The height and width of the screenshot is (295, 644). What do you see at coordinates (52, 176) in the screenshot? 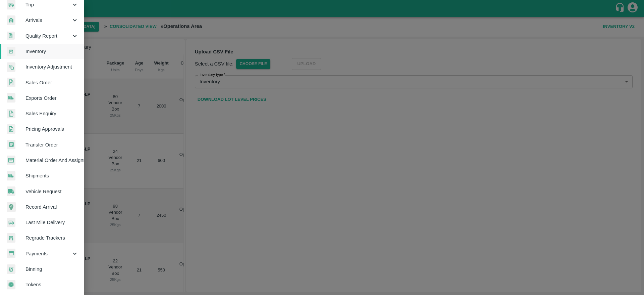
I see `span: Shipments` at bounding box center [52, 176].